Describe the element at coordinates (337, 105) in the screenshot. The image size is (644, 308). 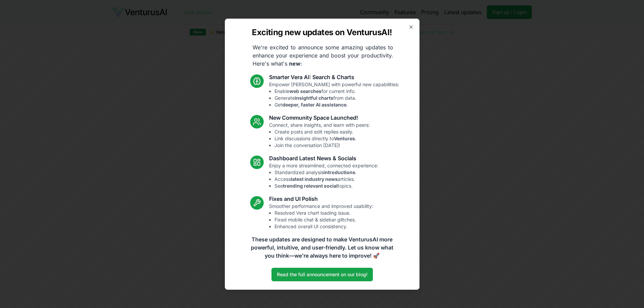
I see `li: Get .` at that location.